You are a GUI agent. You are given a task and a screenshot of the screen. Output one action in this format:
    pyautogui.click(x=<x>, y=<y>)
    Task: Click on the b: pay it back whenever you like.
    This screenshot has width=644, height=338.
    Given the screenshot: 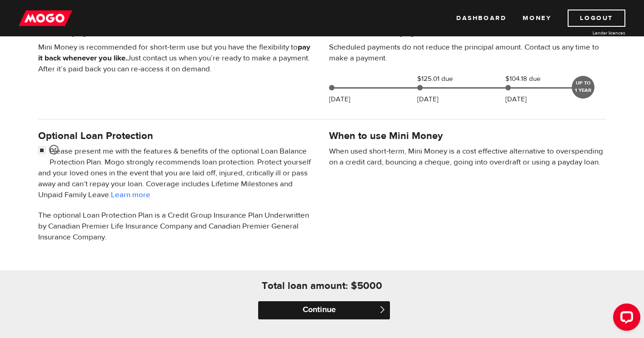 What is the action you would take?
    pyautogui.click(x=174, y=53)
    